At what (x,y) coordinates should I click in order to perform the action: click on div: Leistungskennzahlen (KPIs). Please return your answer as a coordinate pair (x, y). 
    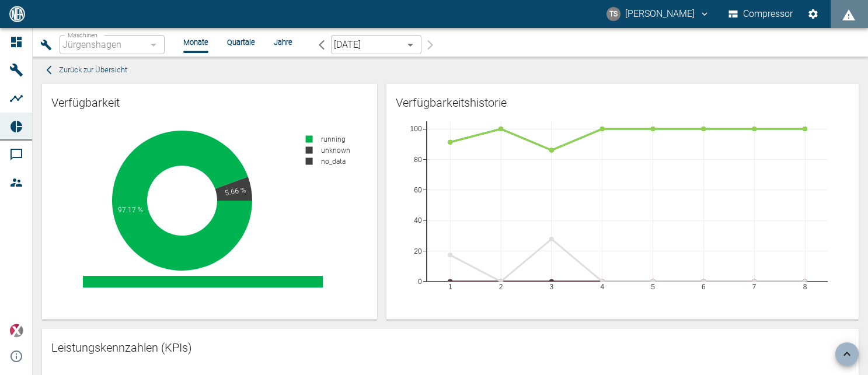
    Looking at the image, I should click on (450, 348).